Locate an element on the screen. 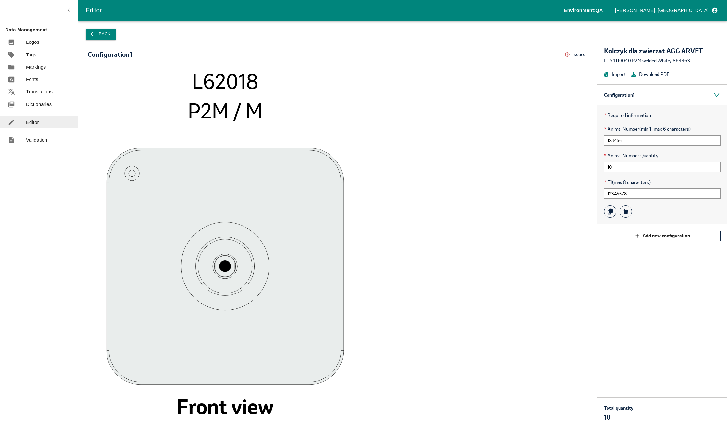 This screenshot has width=727, height=430. span: Animal Number (min 1, max 6 characters) is located at coordinates (662, 129).